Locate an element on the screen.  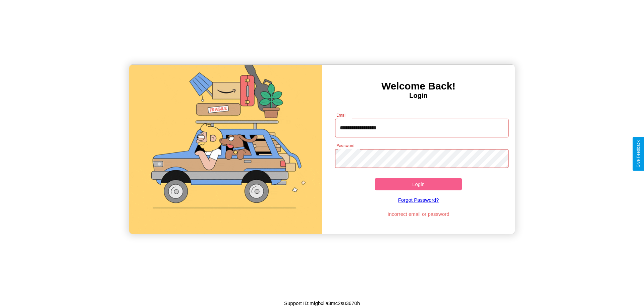
a: Forgot Password? is located at coordinates (419, 200).